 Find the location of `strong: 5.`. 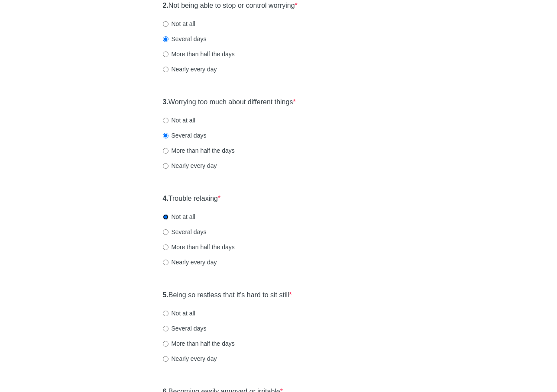

strong: 5. is located at coordinates (165, 294).